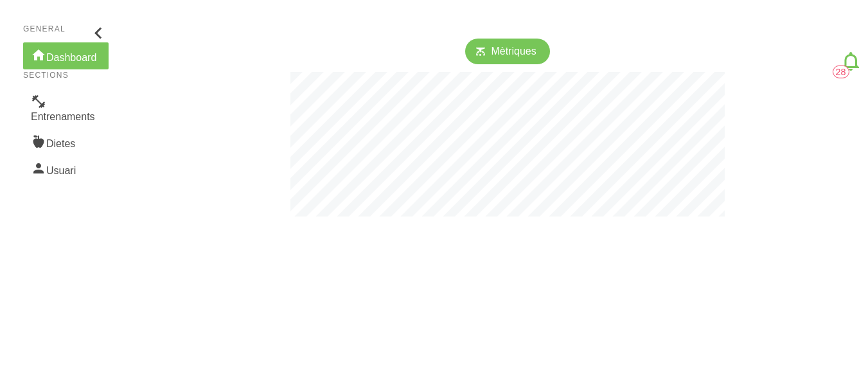  What do you see at coordinates (65, 109) in the screenshot?
I see `a: Entrenaments` at bounding box center [65, 109].